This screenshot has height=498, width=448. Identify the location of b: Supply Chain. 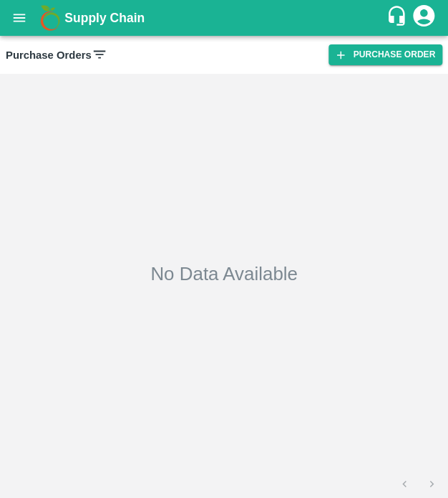
(105, 18).